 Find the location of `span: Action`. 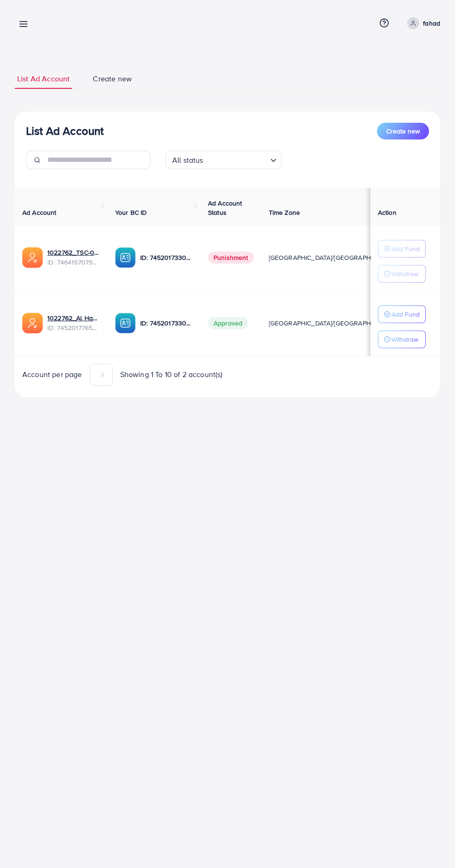

span: Action is located at coordinates (387, 213).